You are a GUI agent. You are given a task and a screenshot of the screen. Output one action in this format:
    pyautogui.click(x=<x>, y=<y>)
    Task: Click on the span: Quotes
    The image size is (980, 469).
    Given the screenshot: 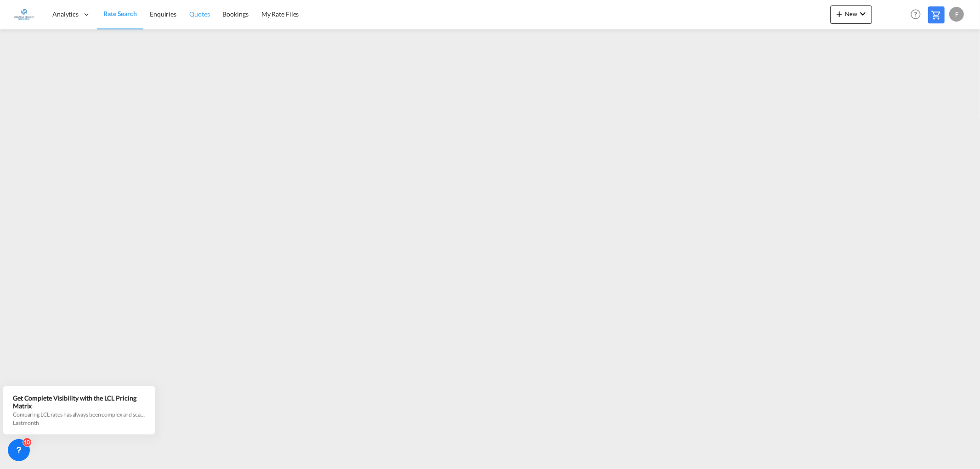 What is the action you would take?
    pyautogui.click(x=200, y=14)
    